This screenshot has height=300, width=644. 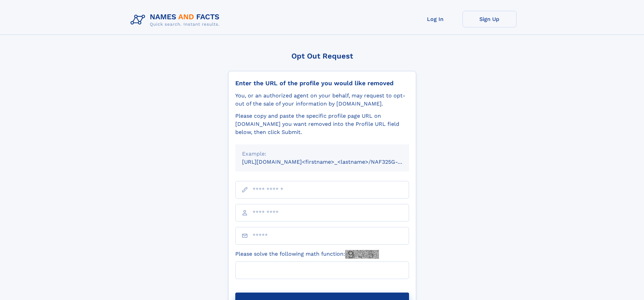 What do you see at coordinates (177, 20) in the screenshot?
I see `img: Logo Names and Facts` at bounding box center [177, 20].